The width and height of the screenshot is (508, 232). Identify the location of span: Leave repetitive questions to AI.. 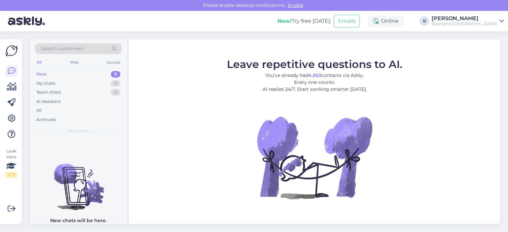
(314, 64).